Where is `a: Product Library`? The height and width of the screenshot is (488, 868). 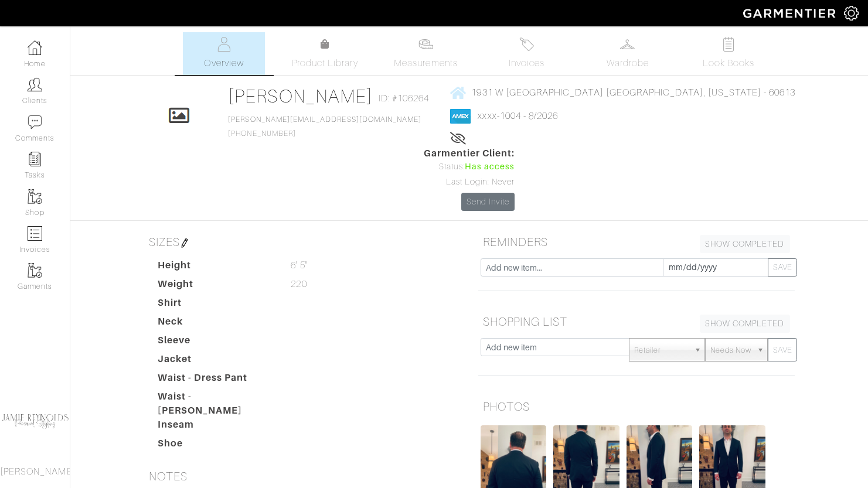 a: Product Library is located at coordinates (325, 54).